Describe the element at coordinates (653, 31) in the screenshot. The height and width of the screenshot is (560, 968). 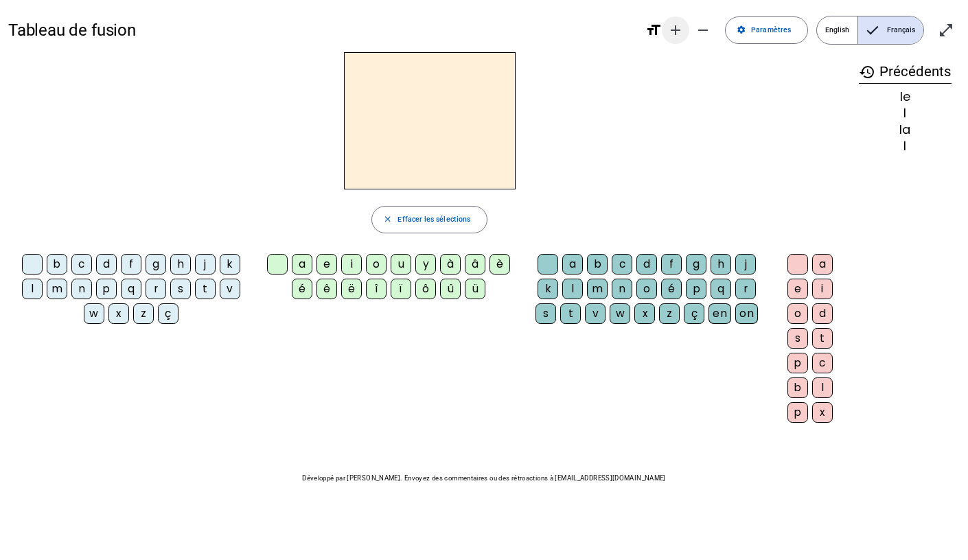
I see `mat-icon: format_size` at that location.